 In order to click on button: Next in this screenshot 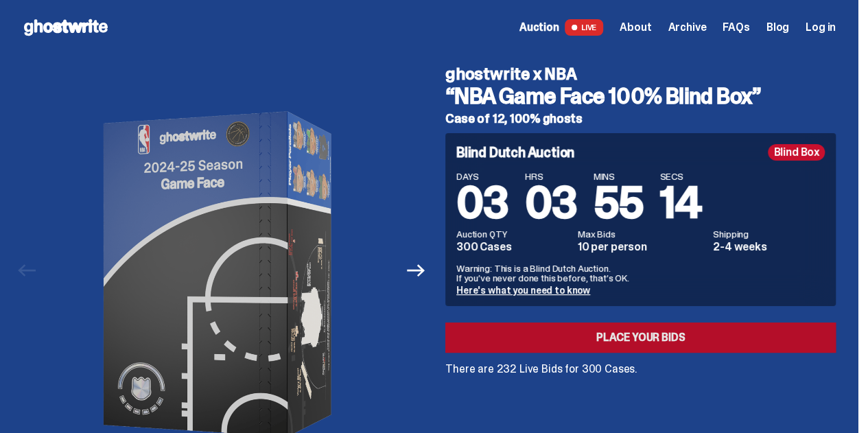, I will do `click(416, 270)`.